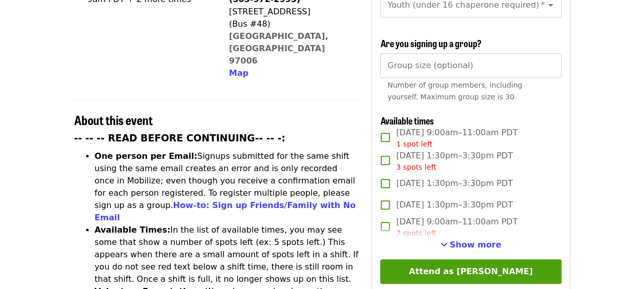 This screenshot has width=644, height=289. Describe the element at coordinates (227, 187) in the screenshot. I see `li: Signups submitted for the same shift using the same email creates an error and is only recorded o...` at that location.